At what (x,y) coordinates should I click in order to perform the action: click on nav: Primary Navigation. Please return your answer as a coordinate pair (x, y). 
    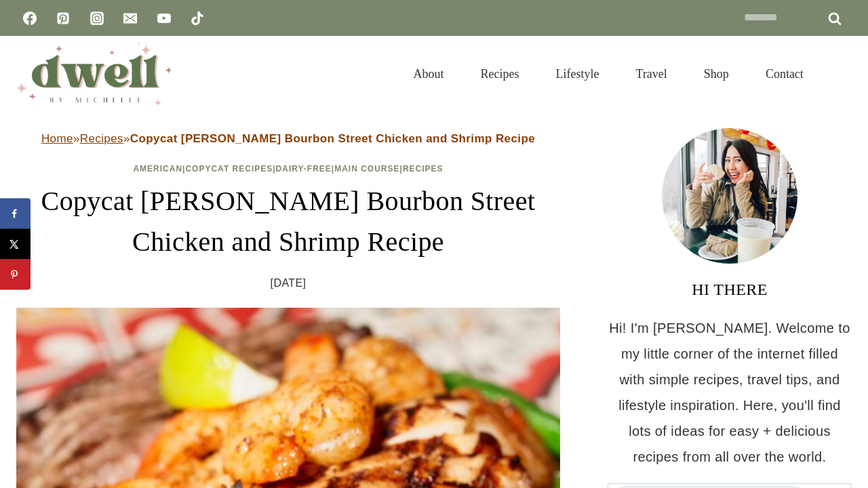
    Looking at the image, I should click on (608, 74).